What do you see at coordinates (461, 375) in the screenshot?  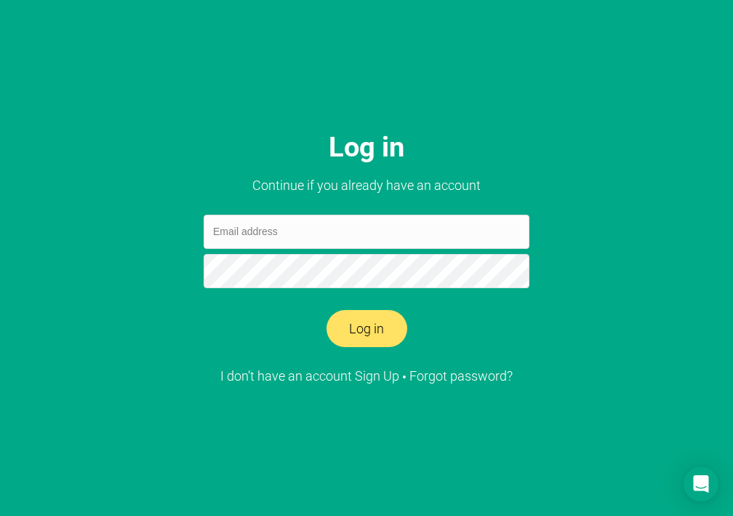 I see `a: Forgot password?` at bounding box center [461, 375].